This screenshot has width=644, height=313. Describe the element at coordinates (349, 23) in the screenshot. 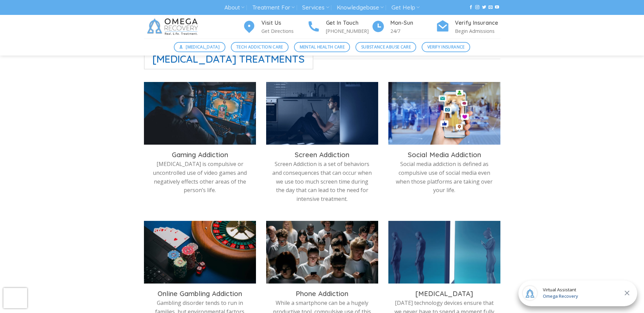

I see `h4: Get In Touch` at that location.